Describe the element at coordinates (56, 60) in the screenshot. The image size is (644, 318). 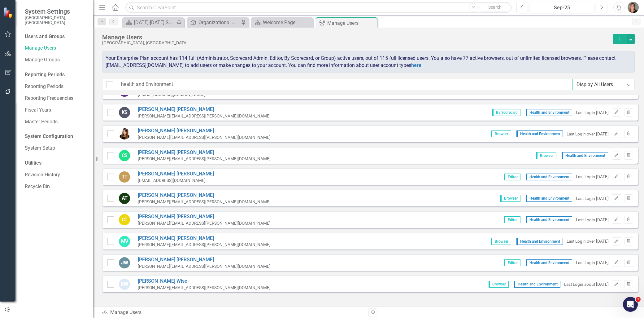
I see `a: Manage Groups` at that location.